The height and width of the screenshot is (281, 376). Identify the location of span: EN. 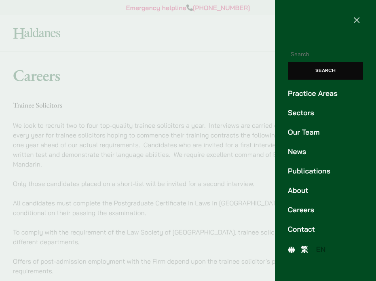
(321, 249).